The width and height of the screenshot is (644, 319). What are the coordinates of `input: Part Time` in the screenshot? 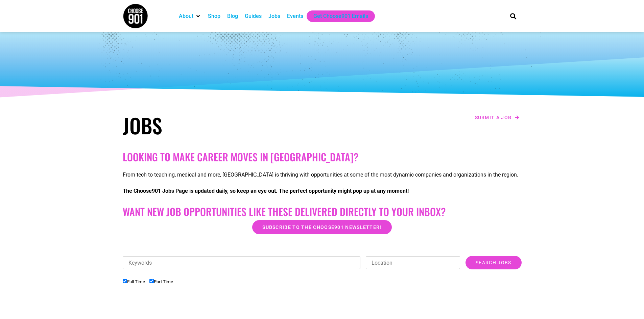 It's located at (151, 281).